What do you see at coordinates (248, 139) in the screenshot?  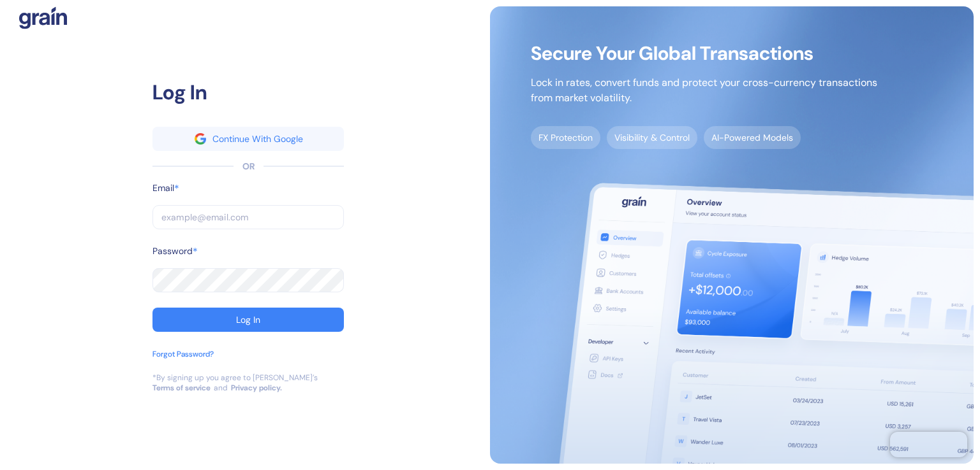 I see `button: googleContinue With Google` at bounding box center [248, 139].